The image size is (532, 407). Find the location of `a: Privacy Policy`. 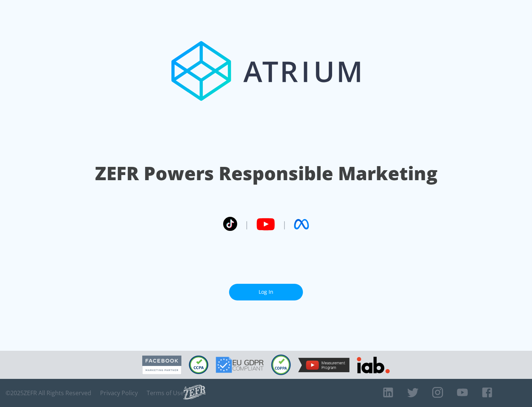

a: Privacy Policy is located at coordinates (119, 393).